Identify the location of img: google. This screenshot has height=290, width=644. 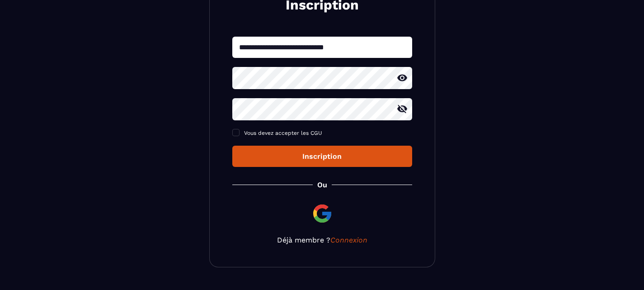
(322, 213).